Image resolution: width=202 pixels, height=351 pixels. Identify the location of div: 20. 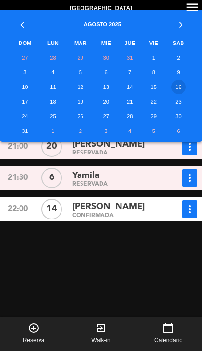
(52, 147).